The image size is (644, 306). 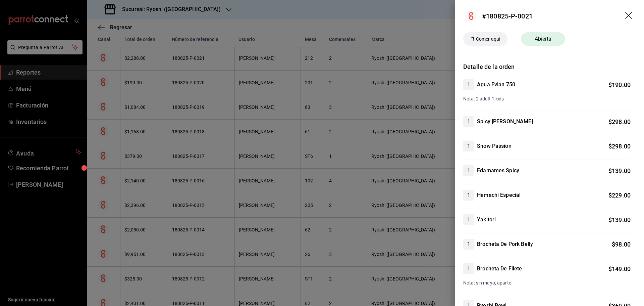 I want to click on span: $ 190.00, so click(x=620, y=85).